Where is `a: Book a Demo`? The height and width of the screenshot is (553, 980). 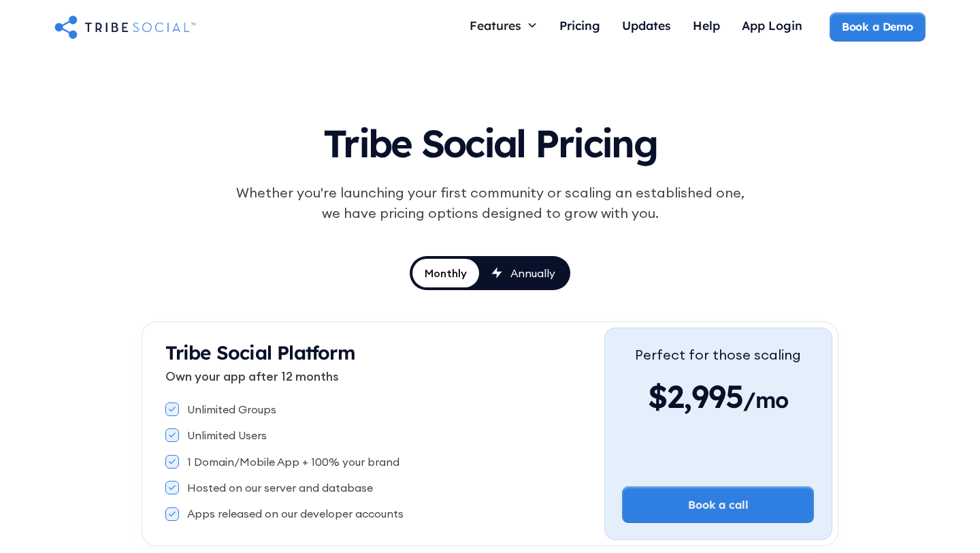 a: Book a Demo is located at coordinates (878, 27).